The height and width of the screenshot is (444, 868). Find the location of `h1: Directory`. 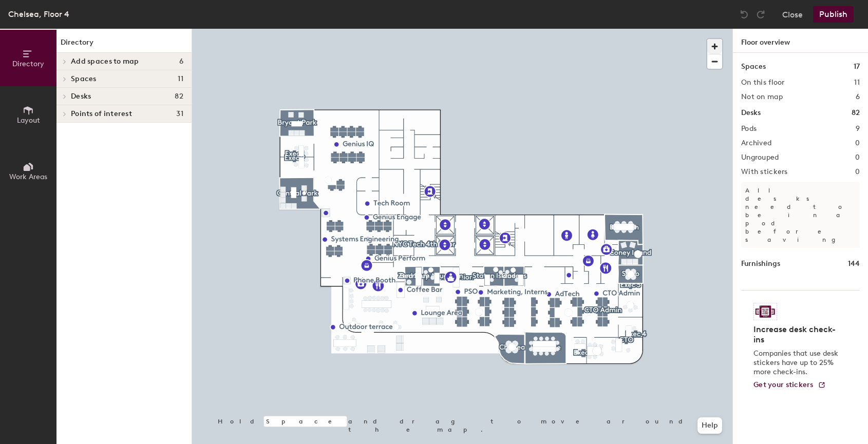

h1: Directory is located at coordinates (124, 45).